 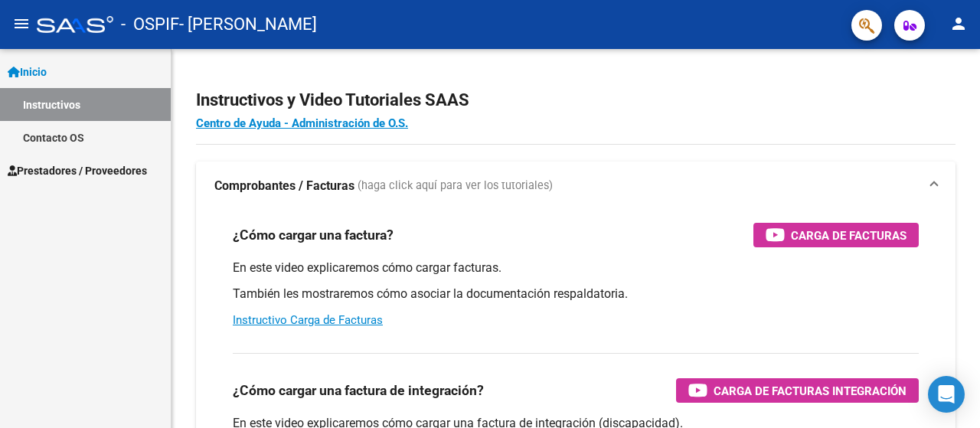 I want to click on h3: ¿Cómo cargar una factura de integración?, so click(x=358, y=390).